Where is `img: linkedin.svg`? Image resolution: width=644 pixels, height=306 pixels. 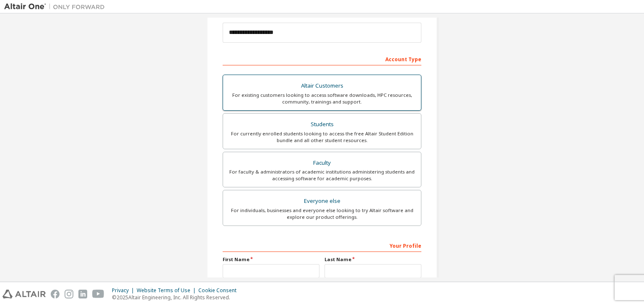
img: linkedin.svg is located at coordinates (82, 294).